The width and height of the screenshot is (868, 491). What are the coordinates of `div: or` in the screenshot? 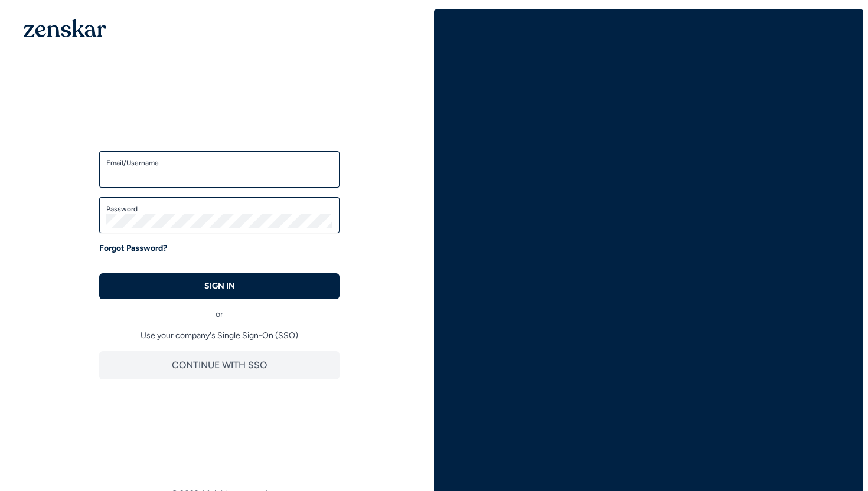 It's located at (219, 310).